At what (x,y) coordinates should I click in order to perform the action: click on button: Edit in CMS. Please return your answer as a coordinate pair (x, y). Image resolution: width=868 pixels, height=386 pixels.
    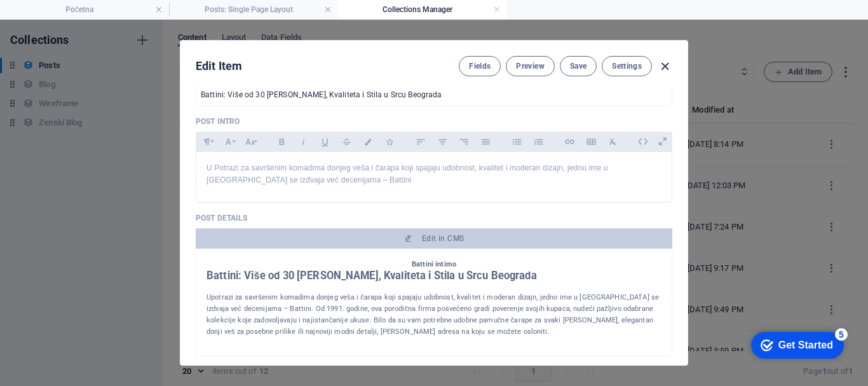
    Looking at the image, I should click on (434, 238).